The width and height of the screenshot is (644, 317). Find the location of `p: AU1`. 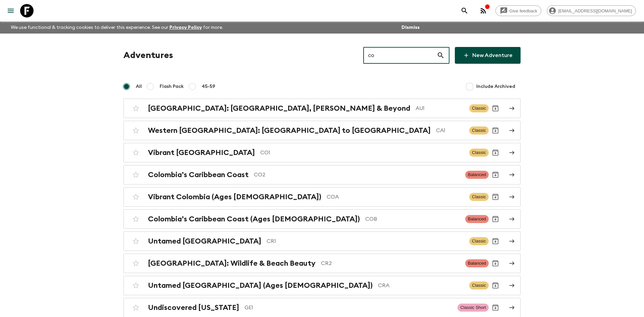

p: AU1 is located at coordinates (440, 109).